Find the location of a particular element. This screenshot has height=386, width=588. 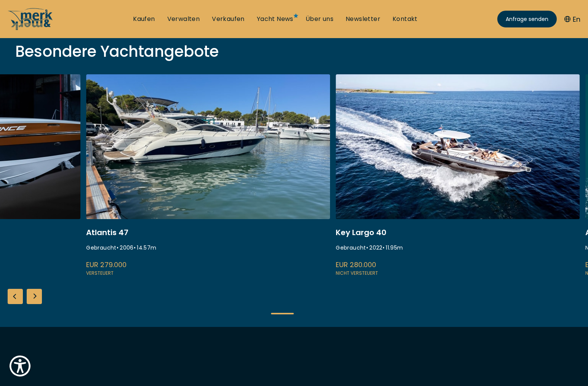

a: Yacht News is located at coordinates (275, 19).